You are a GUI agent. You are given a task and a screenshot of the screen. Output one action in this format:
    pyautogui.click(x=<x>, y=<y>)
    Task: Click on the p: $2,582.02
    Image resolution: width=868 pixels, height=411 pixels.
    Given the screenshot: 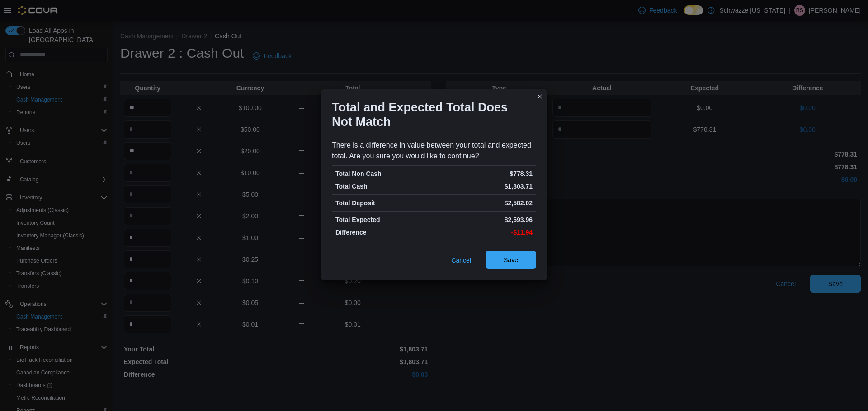 What is the action you would take?
    pyautogui.click(x=484, y=203)
    